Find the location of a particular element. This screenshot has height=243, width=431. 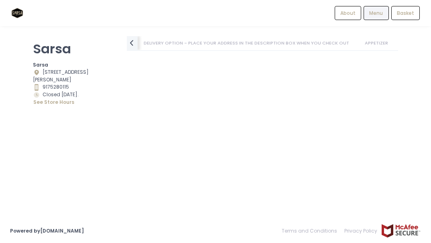

a: APPETIZER is located at coordinates (376, 43).